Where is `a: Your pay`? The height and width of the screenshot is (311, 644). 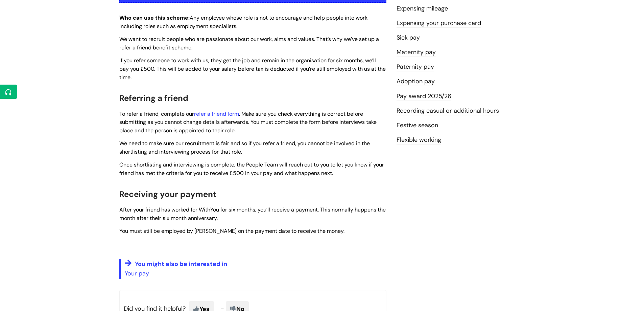 a: Your pay is located at coordinates (137, 273).